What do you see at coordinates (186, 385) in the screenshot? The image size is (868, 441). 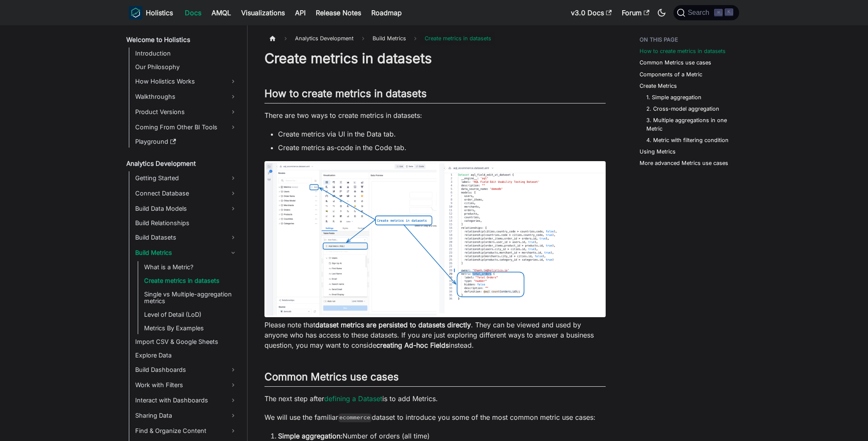 I see `a: Work with Filters` at bounding box center [186, 385].